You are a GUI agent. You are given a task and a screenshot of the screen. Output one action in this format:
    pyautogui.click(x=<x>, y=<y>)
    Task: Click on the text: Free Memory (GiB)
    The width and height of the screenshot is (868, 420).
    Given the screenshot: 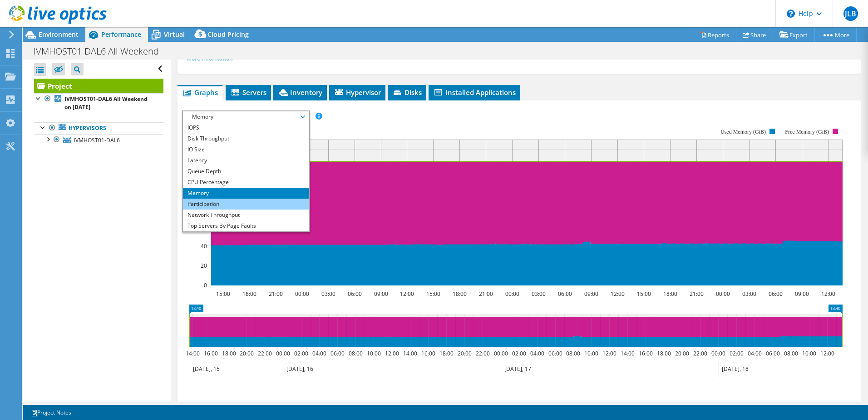 What is the action you would take?
    pyautogui.click(x=807, y=132)
    